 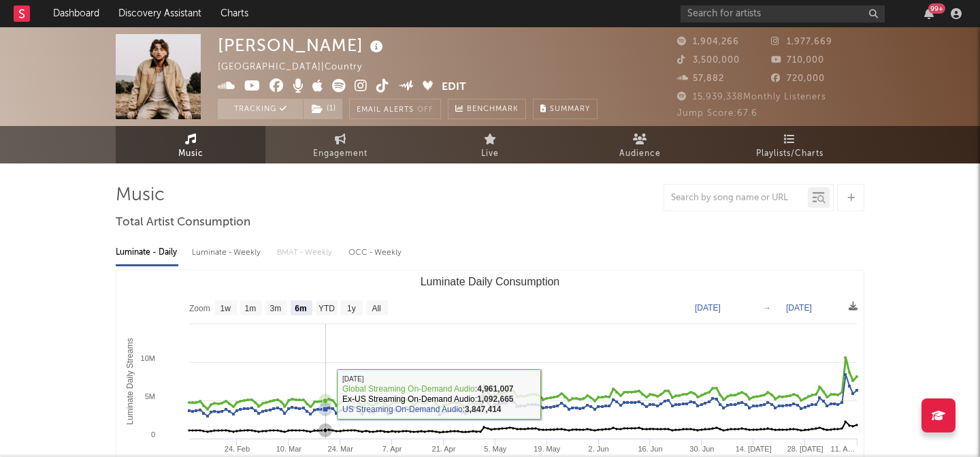 What do you see at coordinates (599, 449) in the screenshot?
I see `text: 2. Jun` at bounding box center [599, 449].